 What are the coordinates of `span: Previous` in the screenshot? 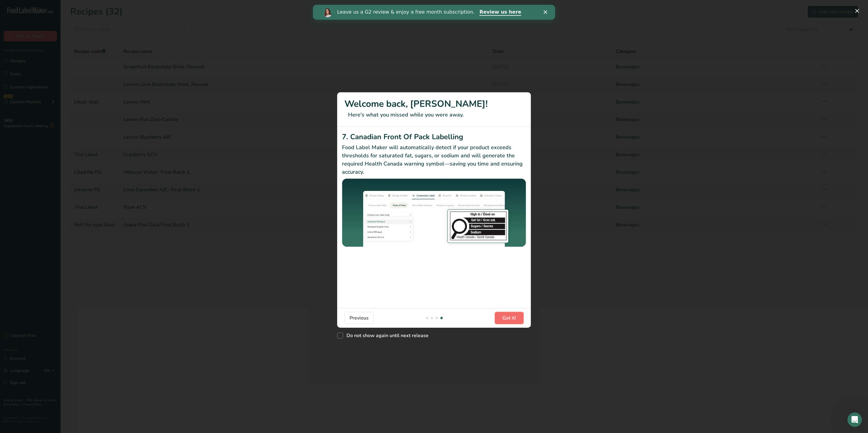 It's located at (359, 318).